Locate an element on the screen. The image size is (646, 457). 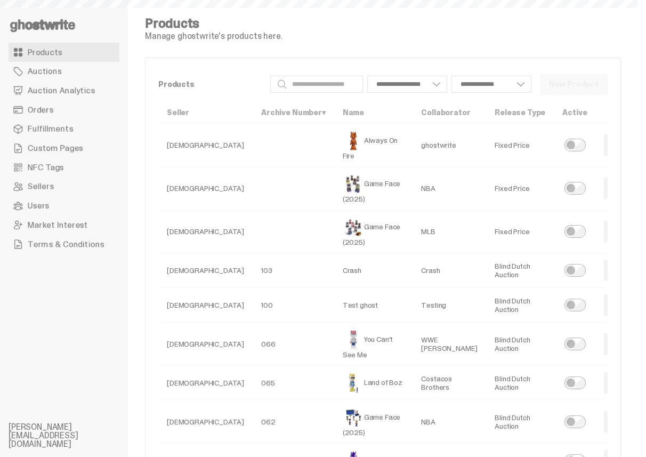
a: Auctions is located at coordinates (64, 71).